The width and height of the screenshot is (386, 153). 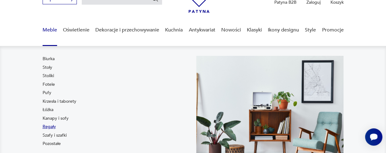 What do you see at coordinates (48, 59) in the screenshot?
I see `a: Biurka` at bounding box center [48, 59].